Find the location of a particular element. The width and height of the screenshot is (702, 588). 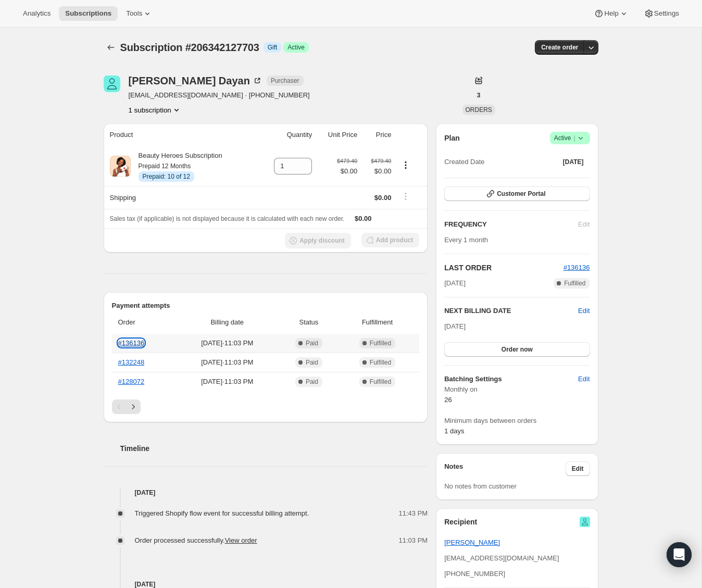

span: Prepaid: 10 of 12 is located at coordinates (166, 177).